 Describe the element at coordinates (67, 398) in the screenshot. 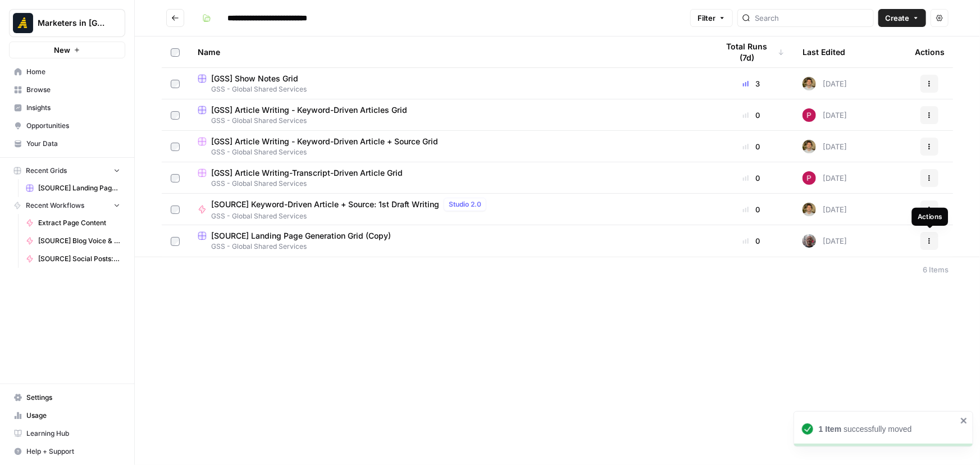

I see `a: Settings` at that location.